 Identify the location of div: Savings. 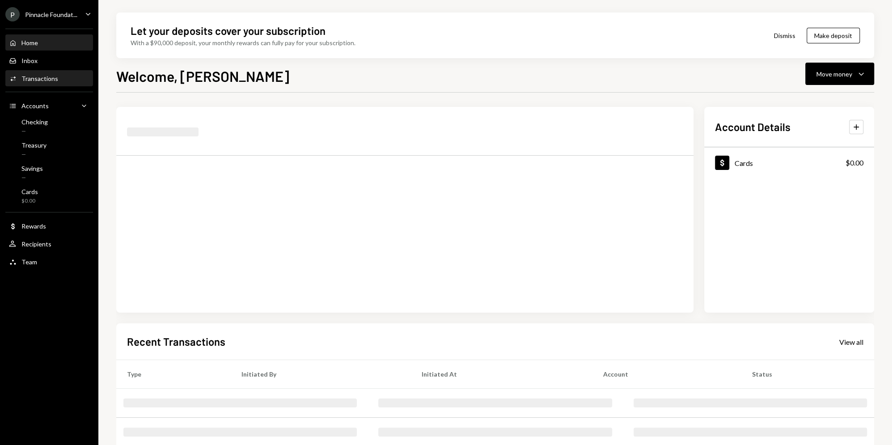
(32, 168).